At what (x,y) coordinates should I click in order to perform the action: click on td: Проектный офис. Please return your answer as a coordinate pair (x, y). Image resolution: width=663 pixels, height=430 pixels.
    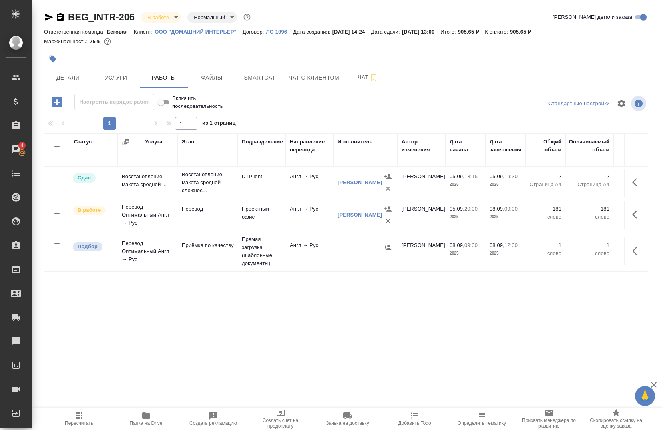
    Looking at the image, I should click on (262, 215).